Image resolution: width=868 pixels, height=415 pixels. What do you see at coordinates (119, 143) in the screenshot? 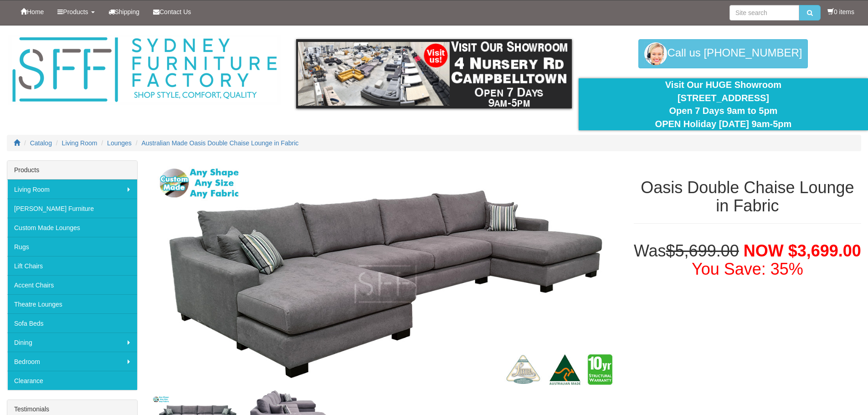
I see `span: Lounges` at bounding box center [119, 143].